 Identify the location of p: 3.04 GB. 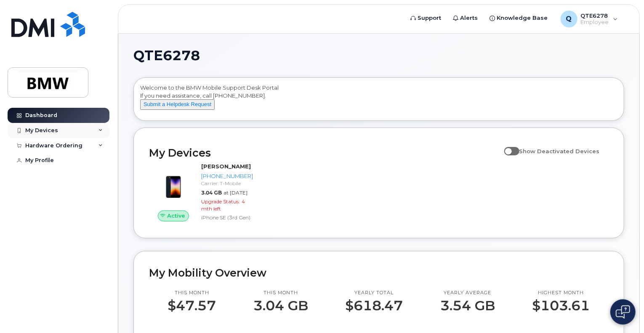
(281, 306).